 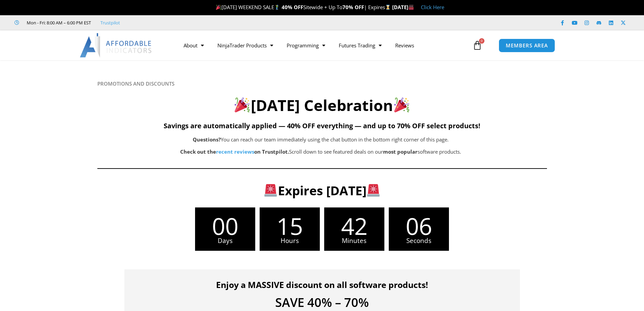 I want to click on span: Seconds, so click(x=419, y=240).